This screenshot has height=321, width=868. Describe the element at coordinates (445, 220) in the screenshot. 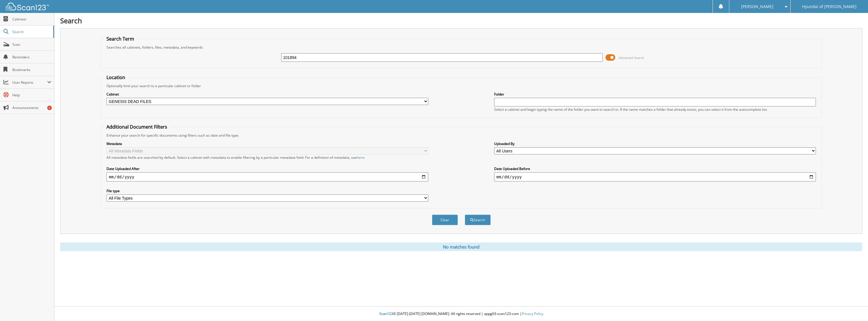

I see `button: Clear` at that location.